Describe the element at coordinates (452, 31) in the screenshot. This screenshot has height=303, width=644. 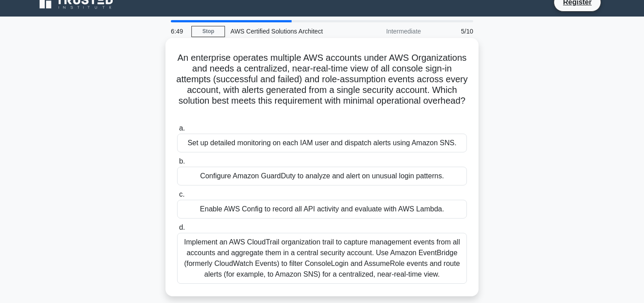
I see `div: 5/10` at that location.